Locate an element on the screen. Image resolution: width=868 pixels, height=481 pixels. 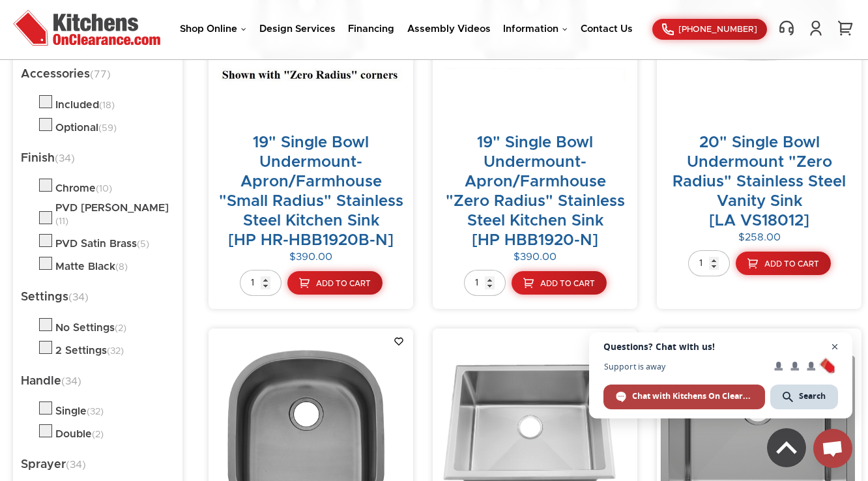
span: Support is away is located at coordinates (684, 367).